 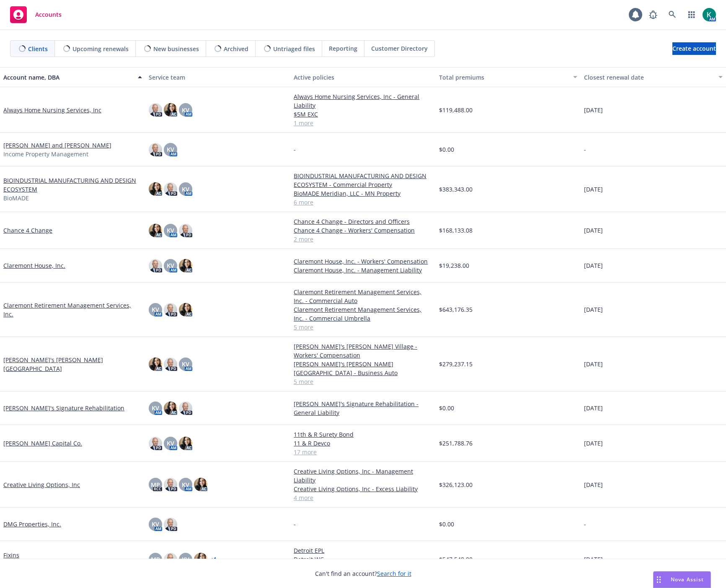 What do you see at coordinates (456, 484) in the screenshot?
I see `span: $326,123.00` at bounding box center [456, 484].